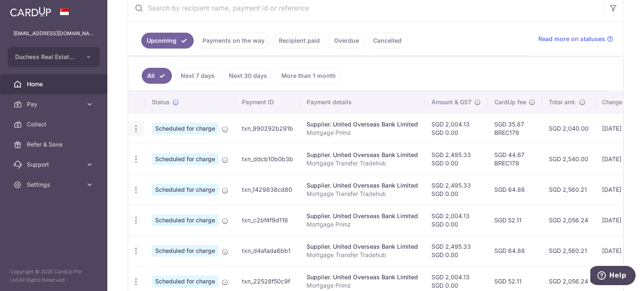  What do you see at coordinates (346, 41) in the screenshot?
I see `a: Overdue` at bounding box center [346, 41].